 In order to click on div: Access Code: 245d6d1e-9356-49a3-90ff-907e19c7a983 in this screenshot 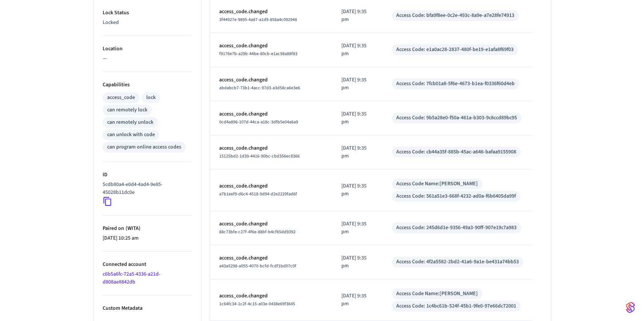, I will do `click(456, 228)`.